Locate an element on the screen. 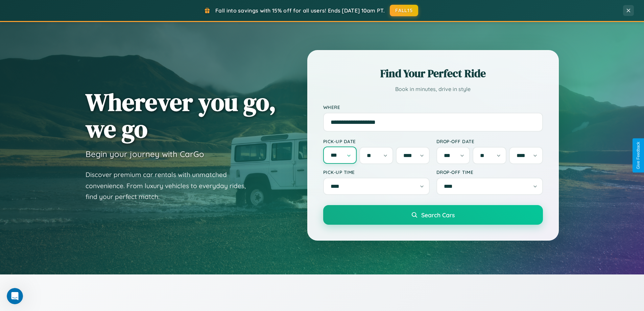 Image resolution: width=644 pixels, height=311 pixels. label: Pick-up Time is located at coordinates (376, 172).